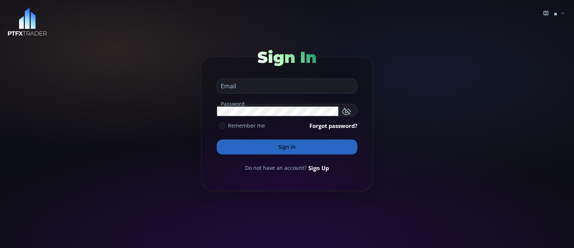 The image size is (574, 248). What do you see at coordinates (318, 168) in the screenshot?
I see `a: Sign Up` at bounding box center [318, 168].